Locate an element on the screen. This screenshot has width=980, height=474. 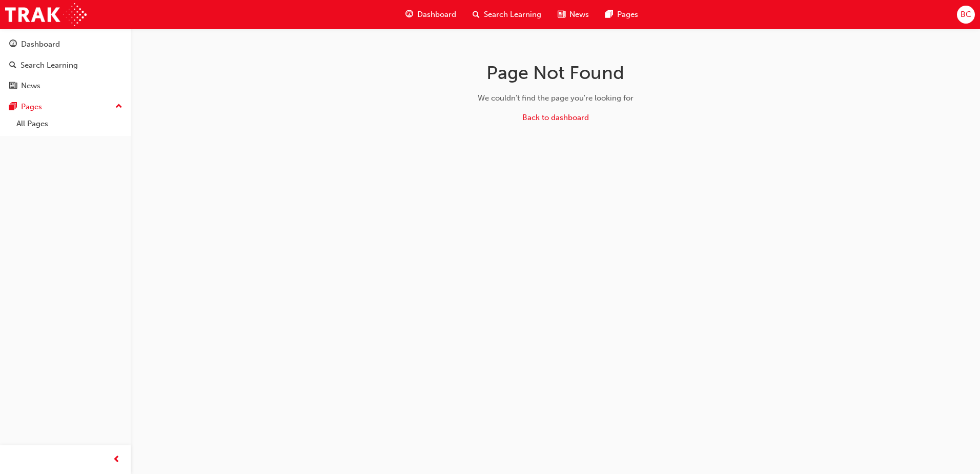
span: Search Learning is located at coordinates (513, 15).